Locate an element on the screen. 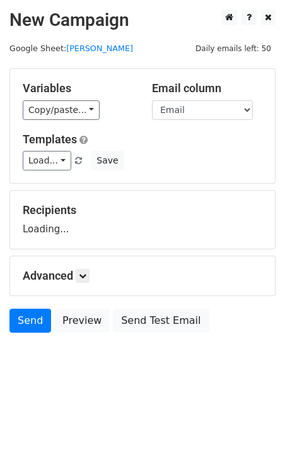 The image size is (285, 452). small: Google Sheet: is located at coordinates (71, 48).